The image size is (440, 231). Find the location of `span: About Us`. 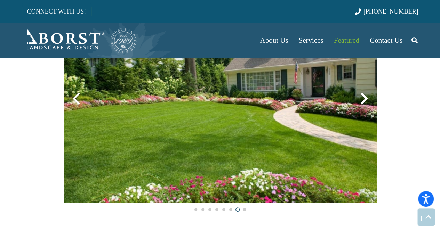

span: About Us is located at coordinates (274, 40).